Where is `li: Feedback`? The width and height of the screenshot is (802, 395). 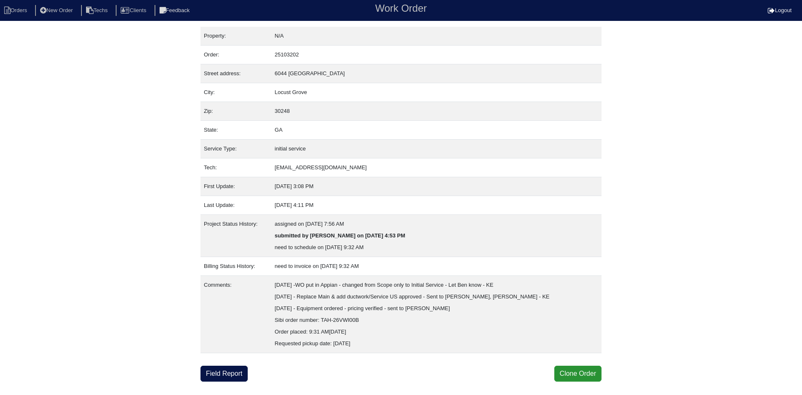
li: Feedback is located at coordinates (176, 10).